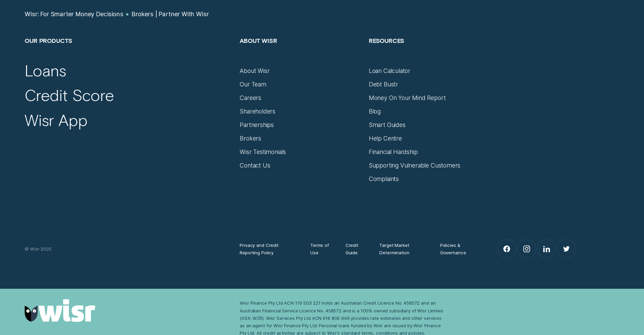 Image resolution: width=644 pixels, height=335 pixels. I want to click on div: Debt Bustr, so click(383, 84).